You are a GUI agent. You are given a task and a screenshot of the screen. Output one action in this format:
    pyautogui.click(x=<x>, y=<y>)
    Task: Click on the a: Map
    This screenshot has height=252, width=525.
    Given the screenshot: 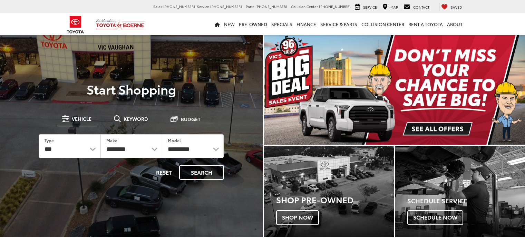 What is the action you would take?
    pyautogui.click(x=390, y=7)
    